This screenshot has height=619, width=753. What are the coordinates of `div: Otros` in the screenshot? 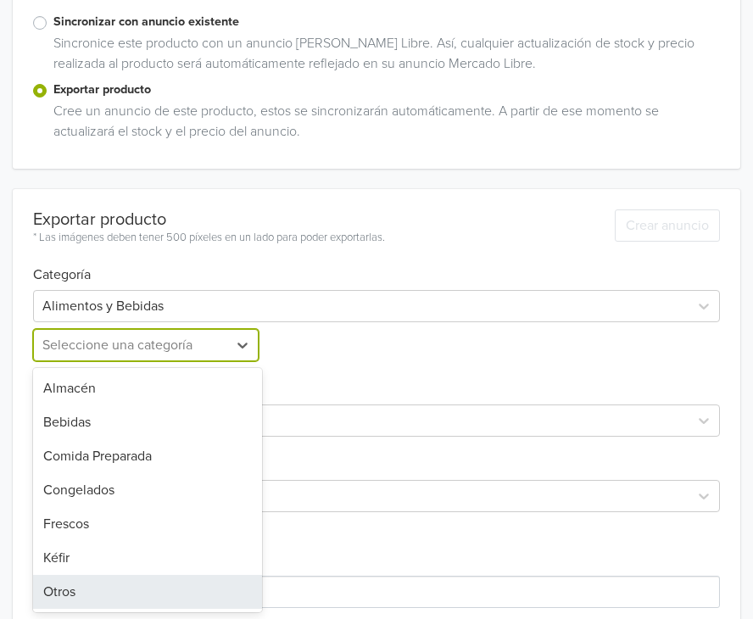 It's located at (148, 592).